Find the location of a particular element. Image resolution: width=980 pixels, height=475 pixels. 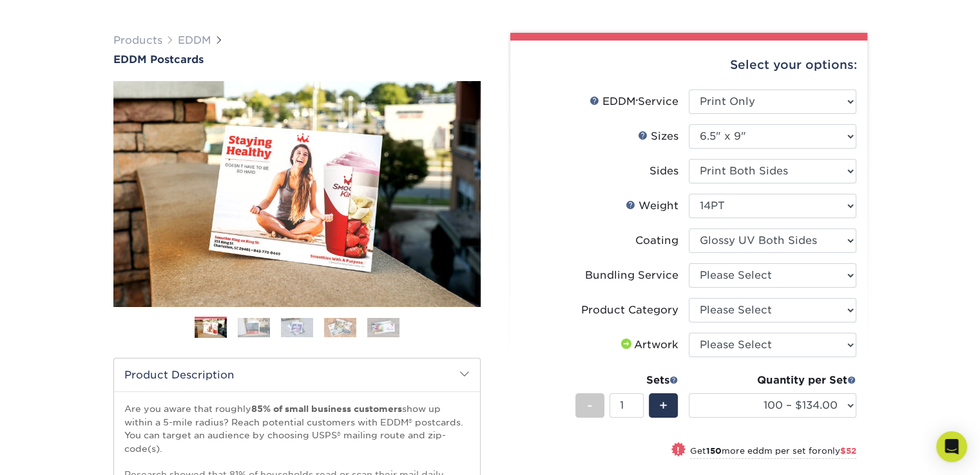

span: EDDM Postcards is located at coordinates (158, 59).